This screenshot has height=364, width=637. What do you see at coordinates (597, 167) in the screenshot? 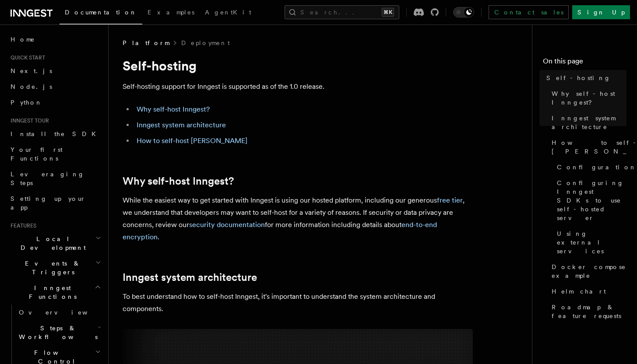
I see `span: Configuration` at bounding box center [597, 167].